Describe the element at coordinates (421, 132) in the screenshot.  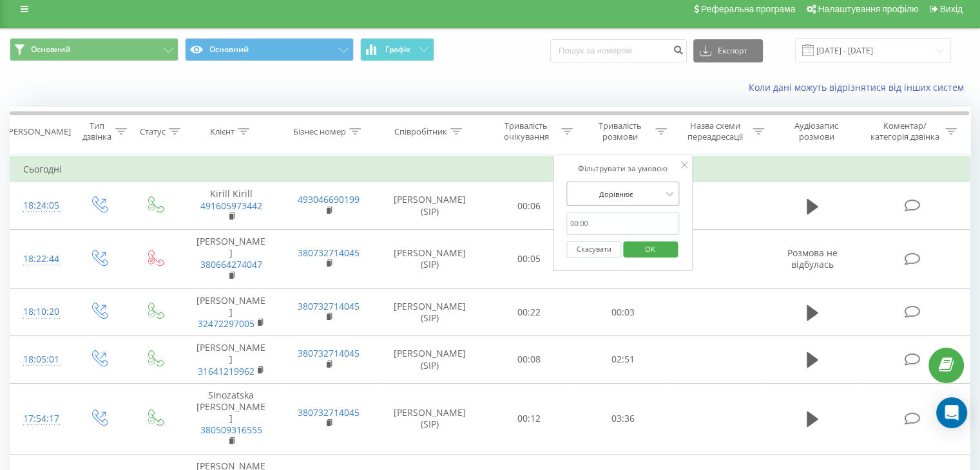
I see `div: Співробітник` at that location.